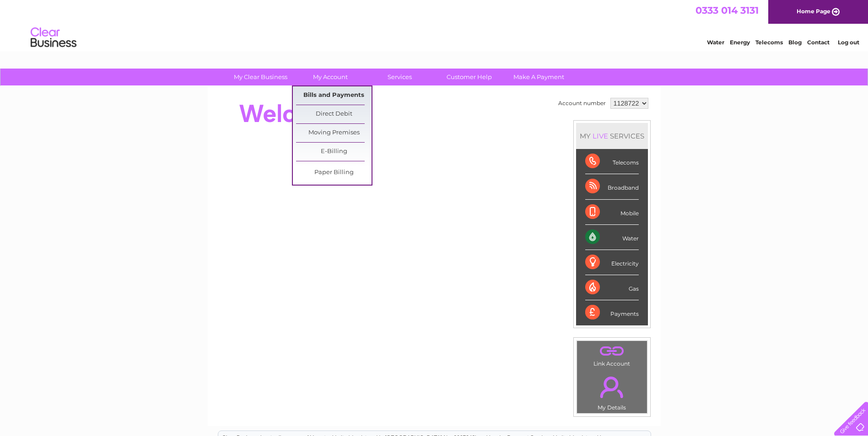 The width and height of the screenshot is (868, 436). Describe the element at coordinates (716, 42) in the screenshot. I see `a: Water` at that location.